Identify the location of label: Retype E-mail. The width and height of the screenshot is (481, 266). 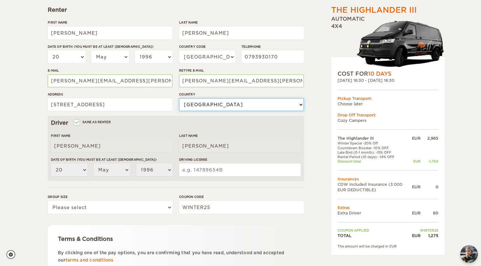
(242, 70).